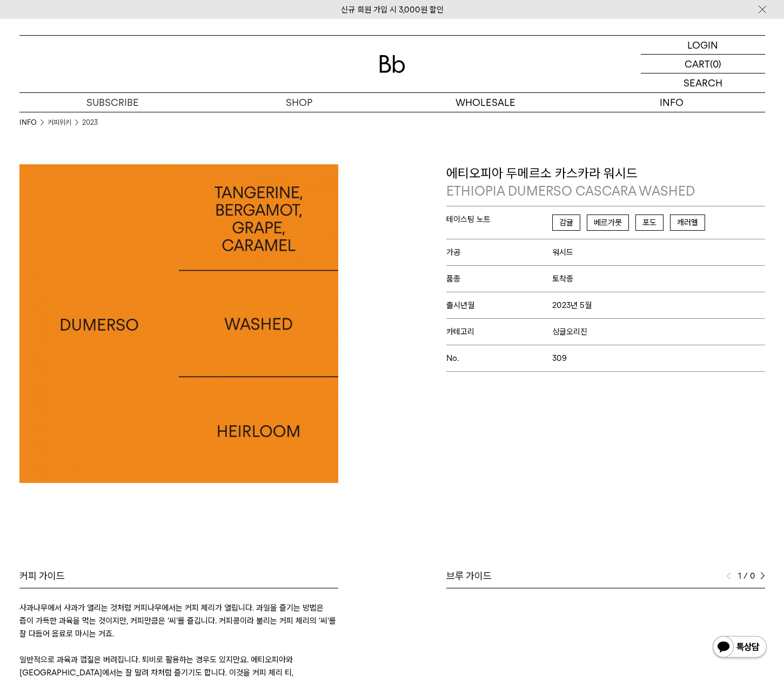 The image size is (784, 677). Describe the element at coordinates (672, 102) in the screenshot. I see `p: INFO` at that location.